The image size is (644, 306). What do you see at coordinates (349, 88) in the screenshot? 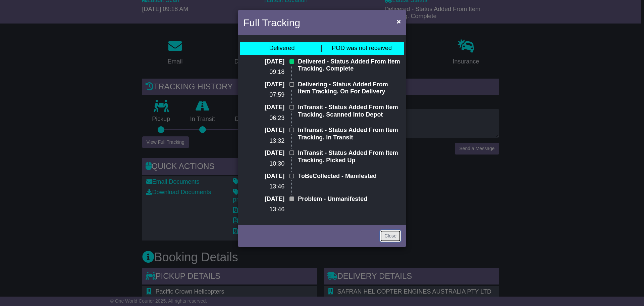
I see `p: Delivering - Status Added From Item Tracking. On For Delivery` at bounding box center [349, 88].